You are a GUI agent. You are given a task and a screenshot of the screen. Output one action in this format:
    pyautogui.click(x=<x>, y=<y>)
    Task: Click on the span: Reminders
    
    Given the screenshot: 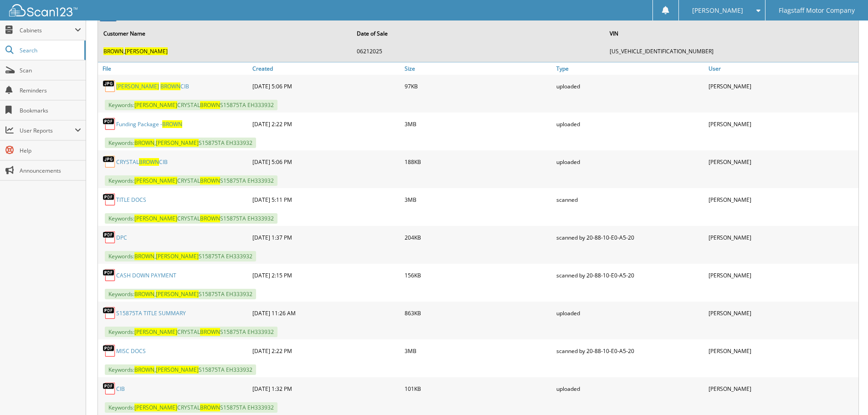 What is the action you would take?
    pyautogui.click(x=50, y=90)
    